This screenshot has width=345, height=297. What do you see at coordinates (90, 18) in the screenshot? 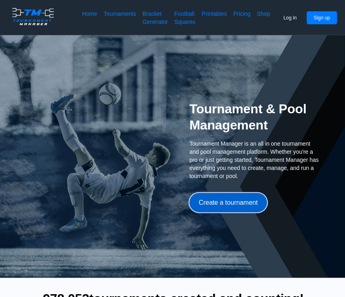
I see `a: Home` at bounding box center [90, 18].